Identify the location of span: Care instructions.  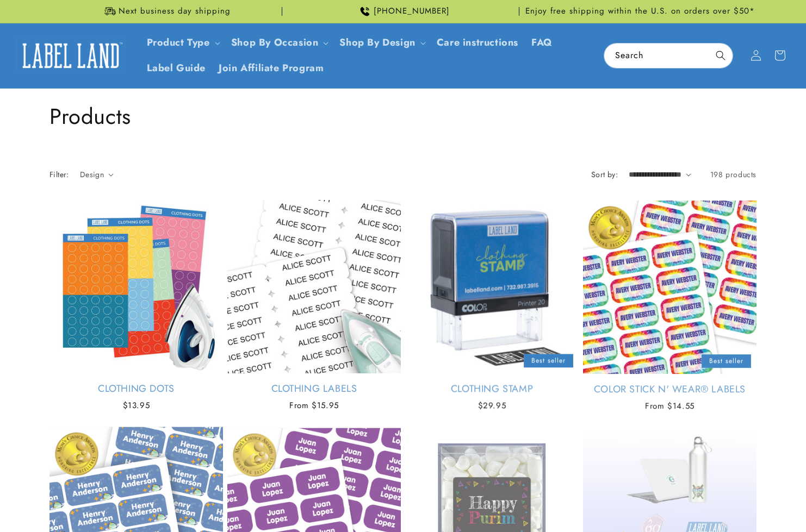
(477, 42).